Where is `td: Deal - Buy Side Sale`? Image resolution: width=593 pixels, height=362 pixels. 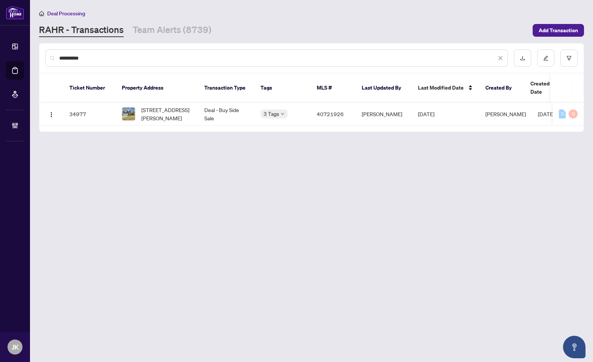
td: Deal - Buy Side Sale is located at coordinates (226, 114).